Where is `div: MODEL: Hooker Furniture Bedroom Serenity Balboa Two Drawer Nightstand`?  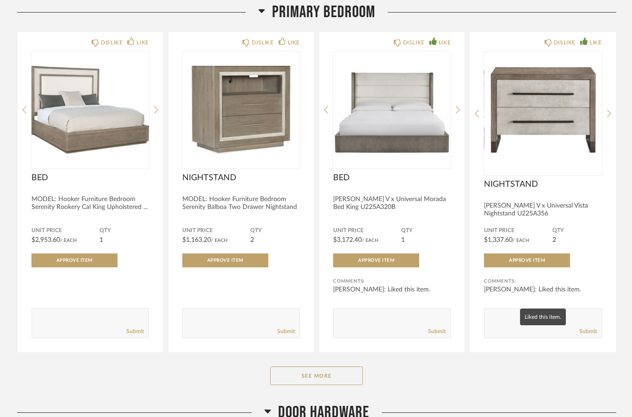
div: MODEL: Hooker Furniture Bedroom Serenity Balboa Two Drawer Nightstand is located at coordinates (241, 203).